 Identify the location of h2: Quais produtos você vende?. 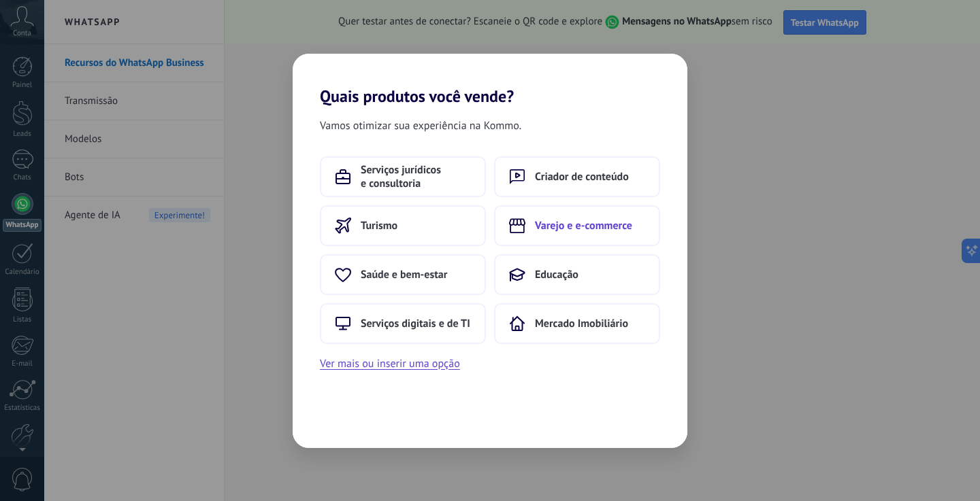
(490, 79).